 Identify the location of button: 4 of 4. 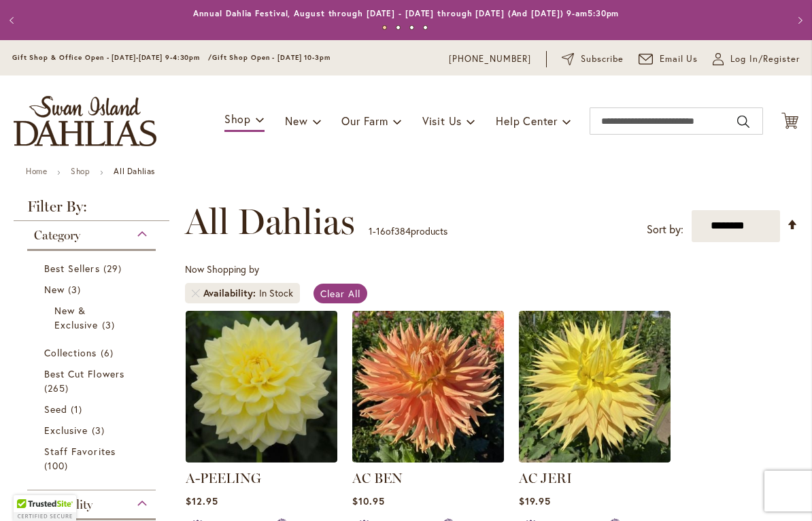
(425, 27).